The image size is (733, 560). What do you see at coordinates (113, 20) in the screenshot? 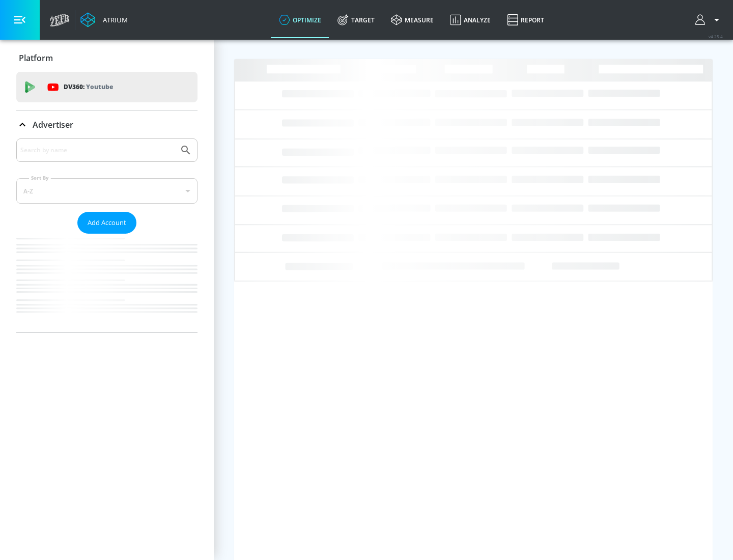
I see `div: Atrium` at bounding box center [113, 20].